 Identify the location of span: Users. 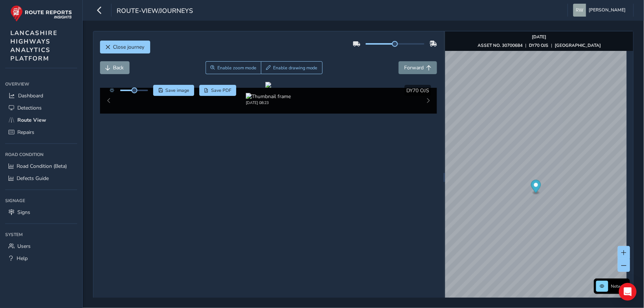
(24, 246).